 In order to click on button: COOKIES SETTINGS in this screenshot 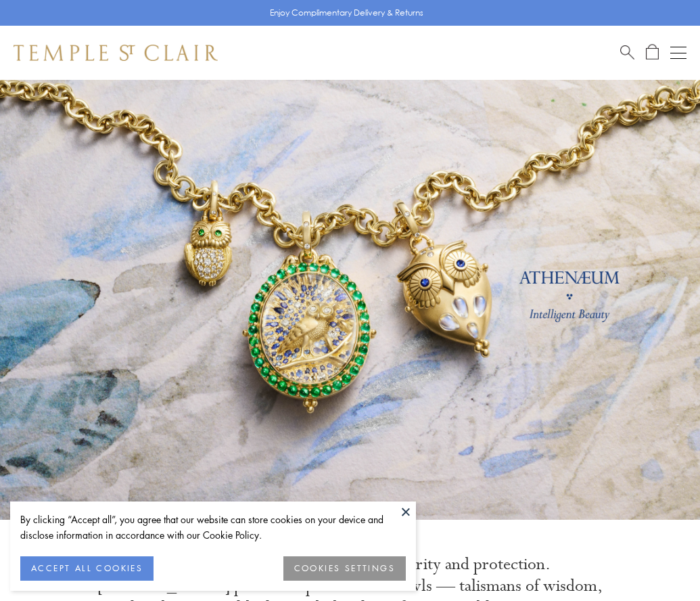, I will do `click(344, 569)`.